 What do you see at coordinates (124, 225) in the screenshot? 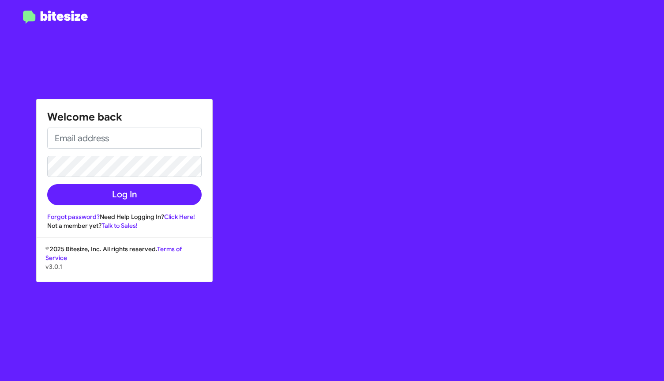
I see `div: Not a member yet?` at bounding box center [124, 225].